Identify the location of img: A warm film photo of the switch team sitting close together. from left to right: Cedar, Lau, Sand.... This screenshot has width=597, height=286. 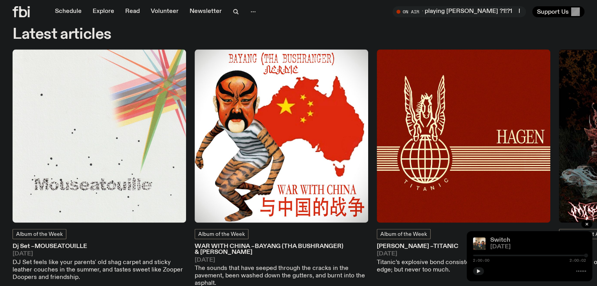
(479, 244).